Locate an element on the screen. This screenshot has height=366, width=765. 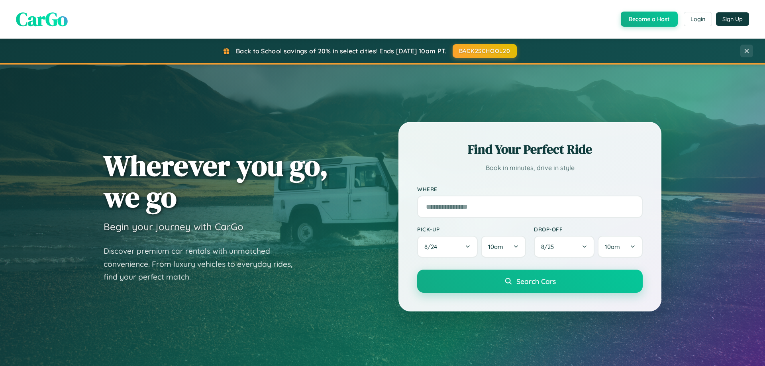
h1: Wherever you go, we go is located at coordinates (216, 181).